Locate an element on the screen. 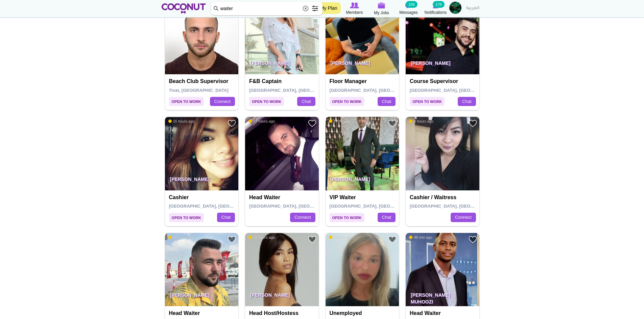  img: Home is located at coordinates (184, 8).